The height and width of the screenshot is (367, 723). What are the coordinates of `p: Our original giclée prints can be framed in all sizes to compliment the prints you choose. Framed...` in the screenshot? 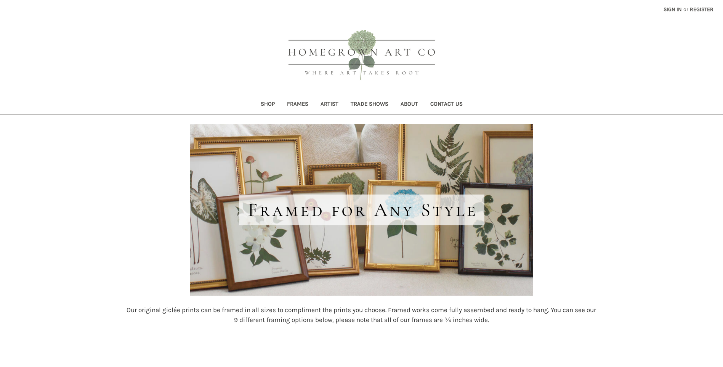 It's located at (362, 315).